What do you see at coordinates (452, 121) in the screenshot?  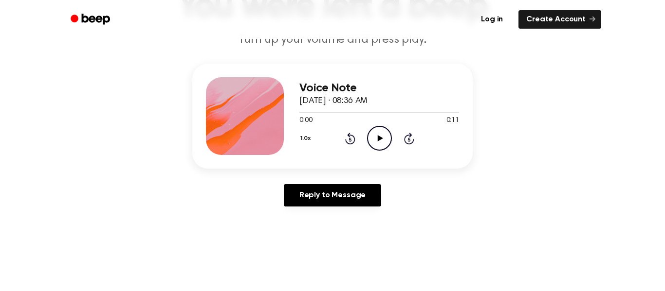 I see `span: 0:11` at bounding box center [452, 121].